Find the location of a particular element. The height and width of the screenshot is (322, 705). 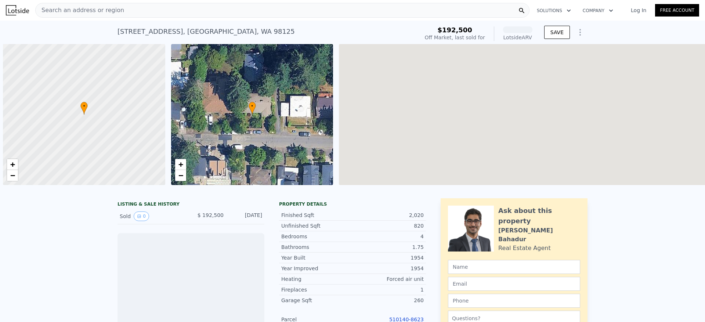

div: Property details is located at coordinates (352, 204).